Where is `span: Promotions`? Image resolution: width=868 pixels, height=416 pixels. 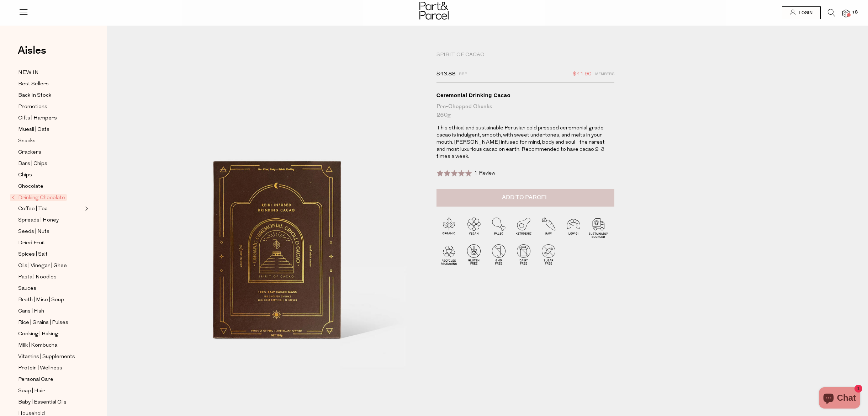
span: Promotions is located at coordinates (33, 107).